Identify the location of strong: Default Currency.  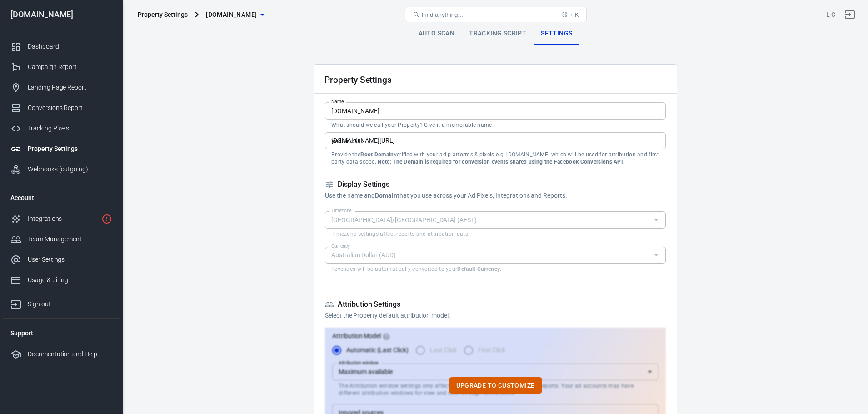
(479, 269).